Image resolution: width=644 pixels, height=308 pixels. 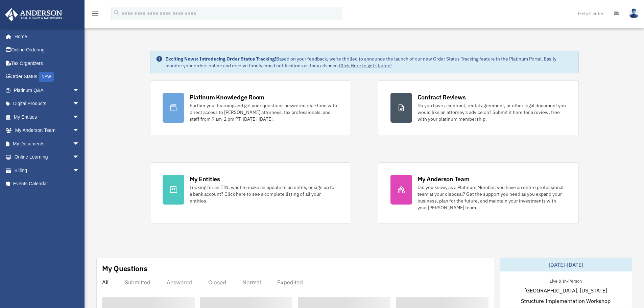 What do you see at coordinates (442, 97) in the screenshot?
I see `div: Contract Reviews` at bounding box center [442, 97].